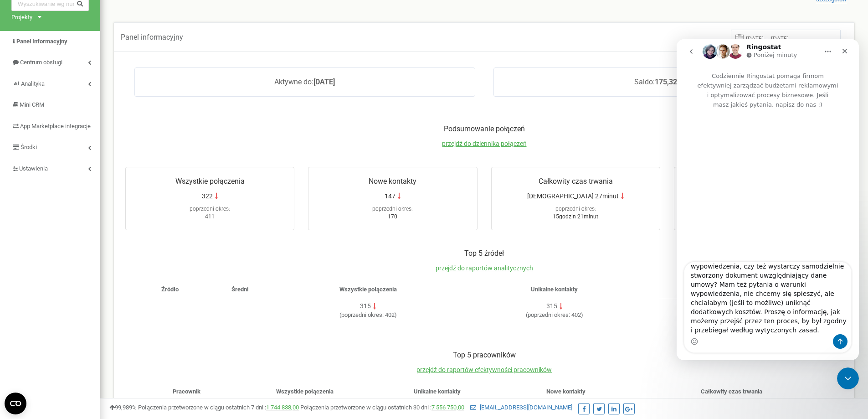 Image resolution: width=868 pixels, height=419 pixels. Describe the element at coordinates (390, 196) in the screenshot. I see `span: 147` at that location.